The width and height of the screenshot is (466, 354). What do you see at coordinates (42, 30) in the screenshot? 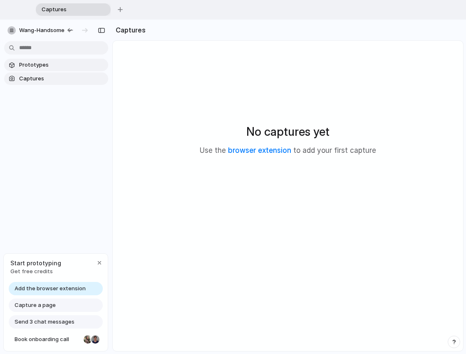
I see `span: wang-handsome` at bounding box center [42, 30].